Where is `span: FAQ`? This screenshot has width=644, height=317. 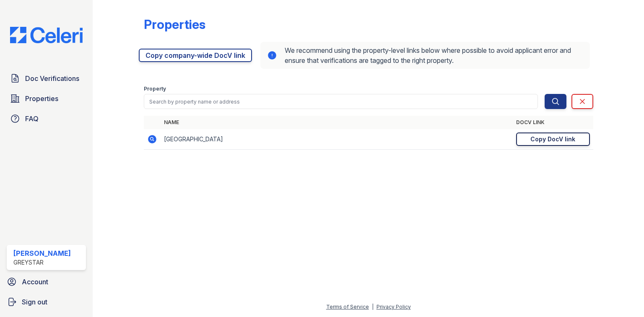
span: FAQ is located at coordinates (32, 119).